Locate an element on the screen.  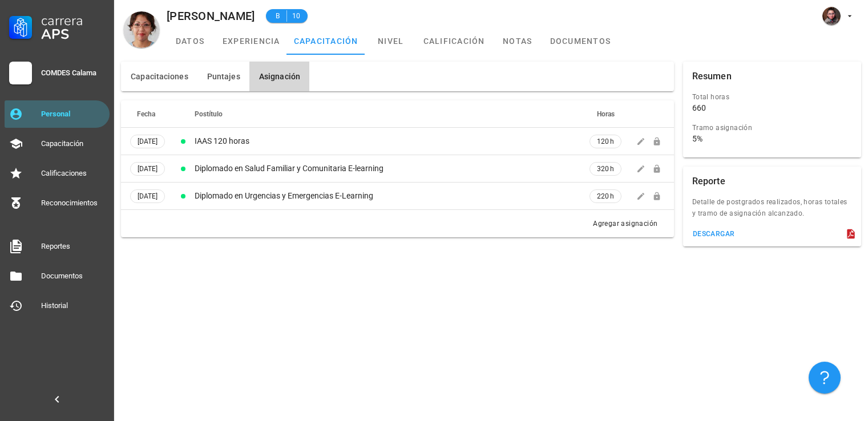
a: Reportes is located at coordinates (57, 246).